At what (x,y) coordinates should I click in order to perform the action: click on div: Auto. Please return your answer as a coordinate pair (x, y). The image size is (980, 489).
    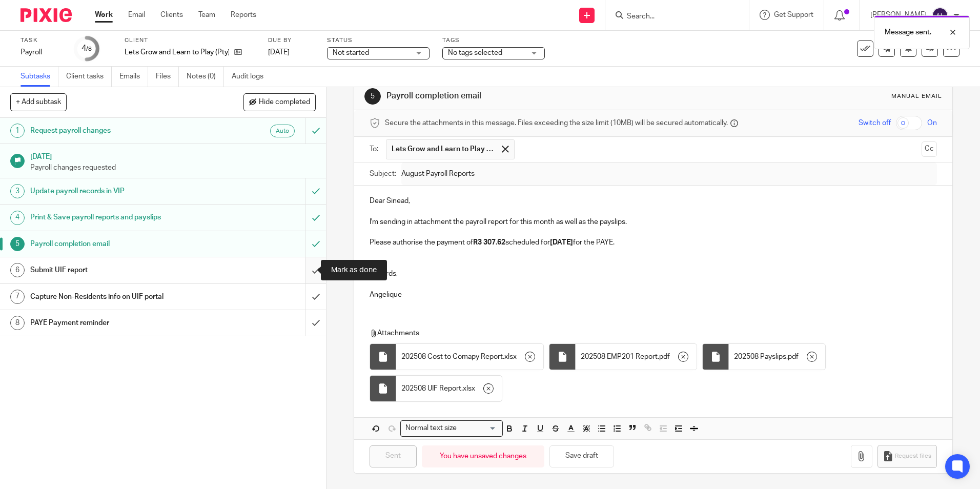
    Looking at the image, I should click on (282, 131).